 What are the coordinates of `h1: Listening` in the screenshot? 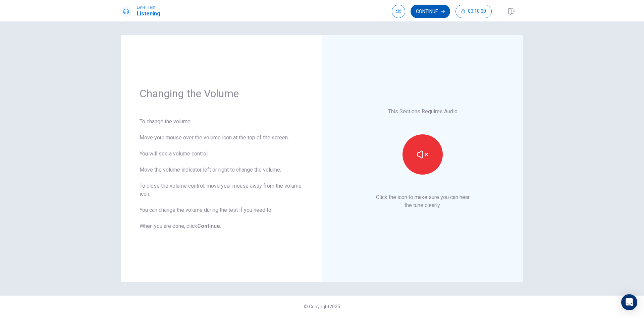 It's located at (149, 14).